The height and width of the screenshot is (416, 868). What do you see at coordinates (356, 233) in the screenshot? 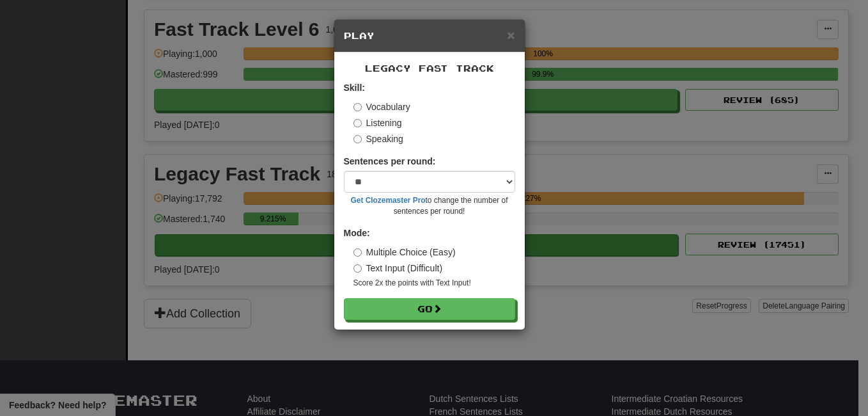
I see `strong: Mode:` at bounding box center [356, 233].